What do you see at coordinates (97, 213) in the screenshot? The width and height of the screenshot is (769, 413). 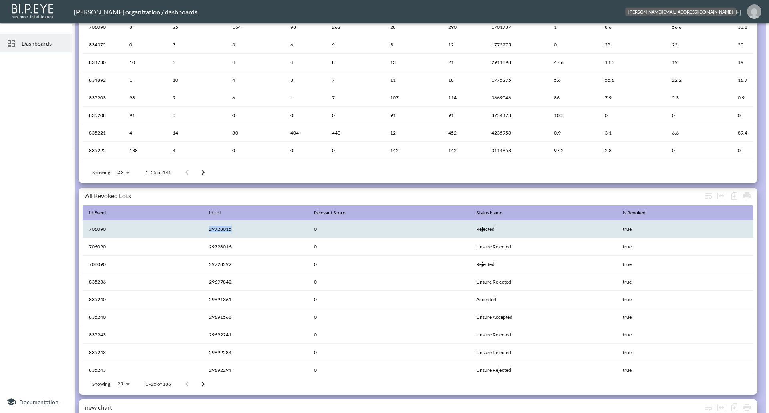 I see `div: Id Event` at bounding box center [97, 213].